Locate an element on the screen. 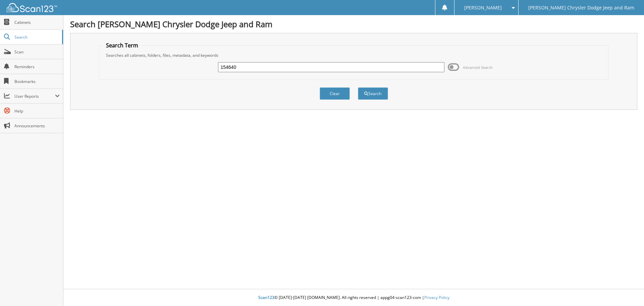  legend: Search Term is located at coordinates (122, 45).